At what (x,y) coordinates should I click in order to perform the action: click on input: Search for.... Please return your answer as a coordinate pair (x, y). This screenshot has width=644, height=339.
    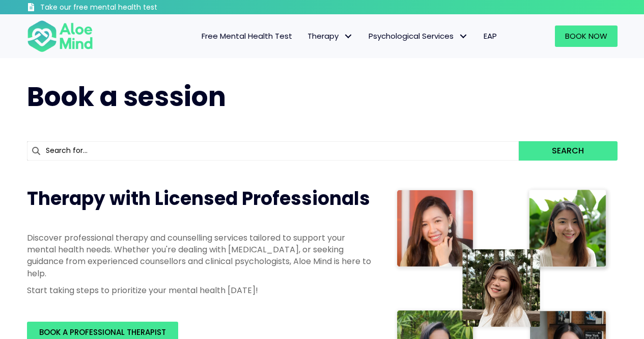
    Looking at the image, I should click on (273, 151).